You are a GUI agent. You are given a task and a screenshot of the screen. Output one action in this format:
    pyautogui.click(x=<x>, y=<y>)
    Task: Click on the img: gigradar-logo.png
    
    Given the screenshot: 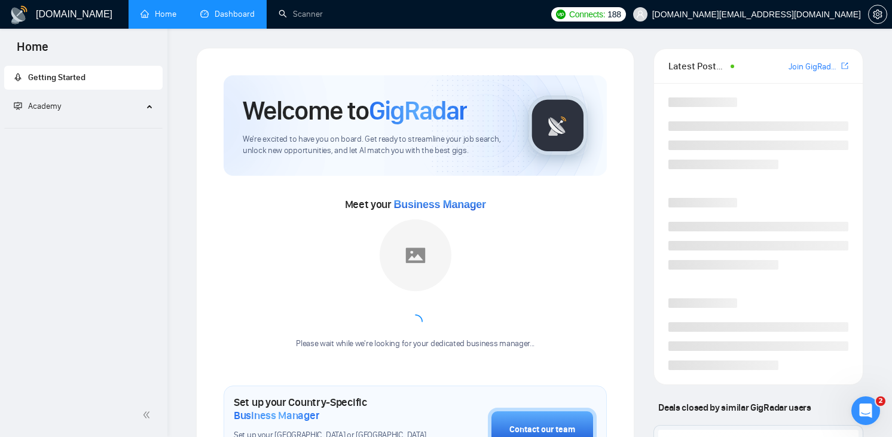 What is the action you would take?
    pyautogui.click(x=558, y=125)
    